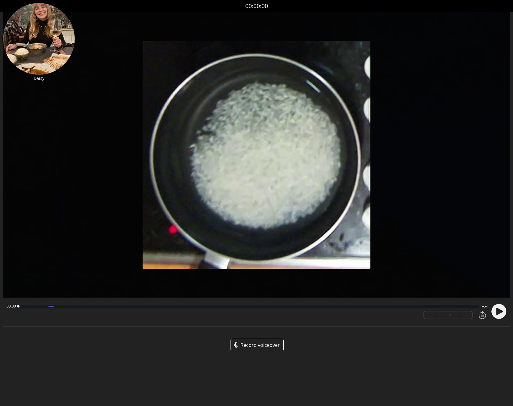 The width and height of the screenshot is (513, 406). What do you see at coordinates (257, 345) in the screenshot?
I see `a: Record voiceover` at bounding box center [257, 345].